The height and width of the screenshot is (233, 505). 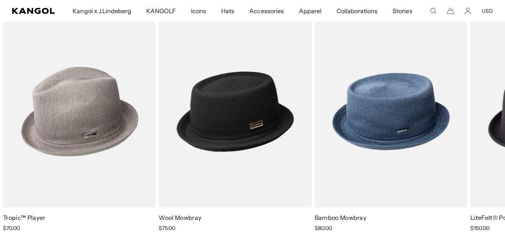 I want to click on span: $80.00, so click(x=323, y=228).